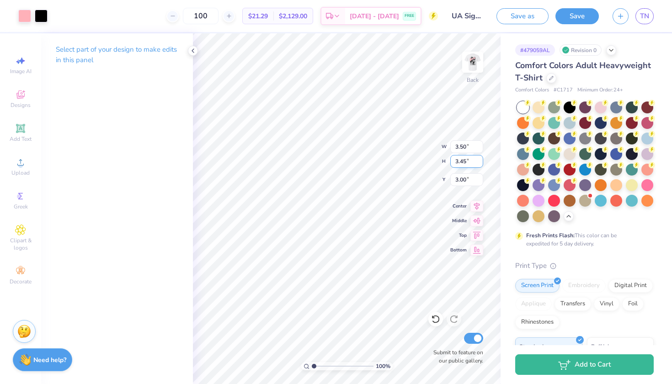 The width and height of the screenshot is (672, 384). I want to click on input: Untitled Design, so click(467, 16).